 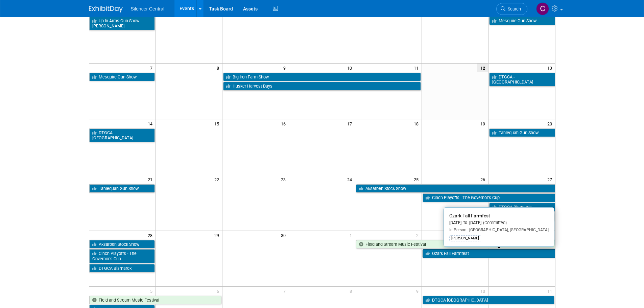 I want to click on span: 24, so click(x=351, y=179).